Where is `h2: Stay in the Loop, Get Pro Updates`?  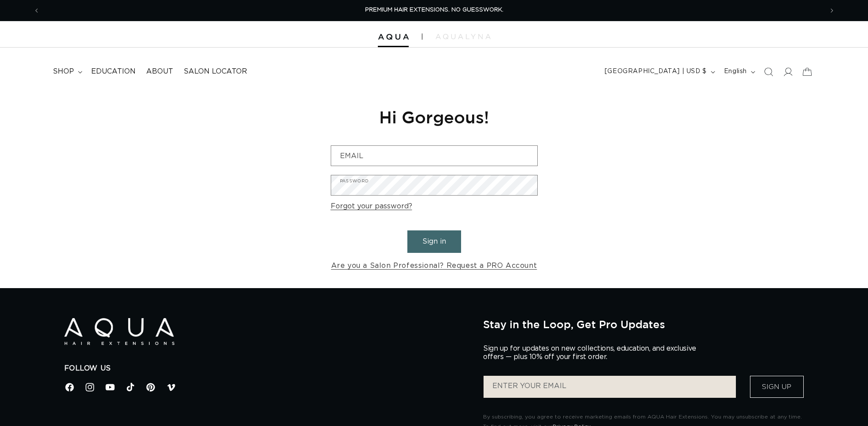
h2: Stay in the Loop, Get Pro Updates is located at coordinates (644, 324).